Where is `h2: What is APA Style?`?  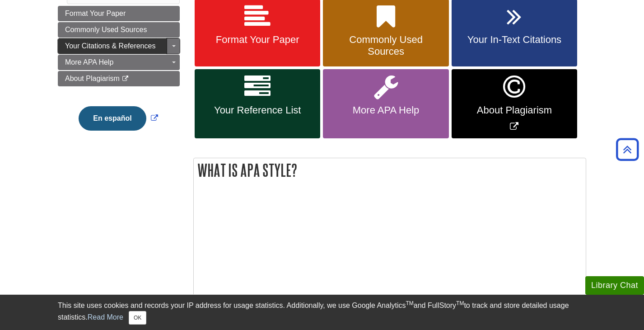 h2: What is APA Style? is located at coordinates (390, 170).